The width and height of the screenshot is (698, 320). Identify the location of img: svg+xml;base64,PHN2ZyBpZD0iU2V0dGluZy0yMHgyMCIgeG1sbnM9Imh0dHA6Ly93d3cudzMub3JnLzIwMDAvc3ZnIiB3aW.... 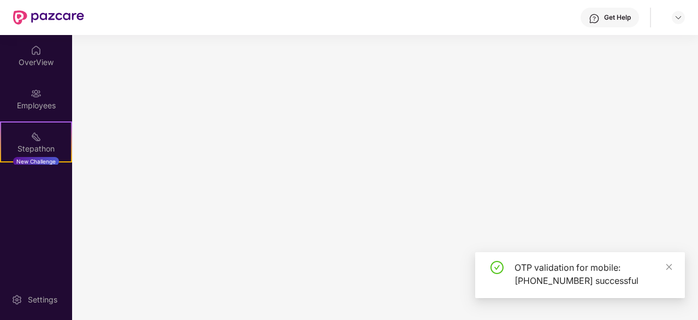
(17, 299).